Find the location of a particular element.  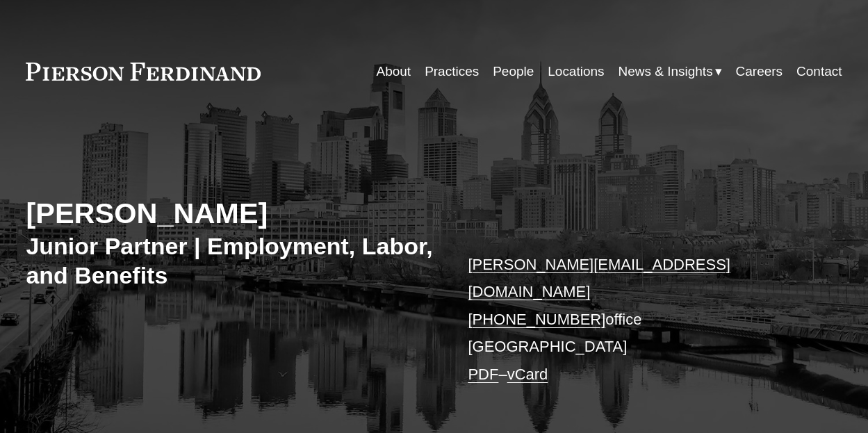

a: People is located at coordinates (513, 71).